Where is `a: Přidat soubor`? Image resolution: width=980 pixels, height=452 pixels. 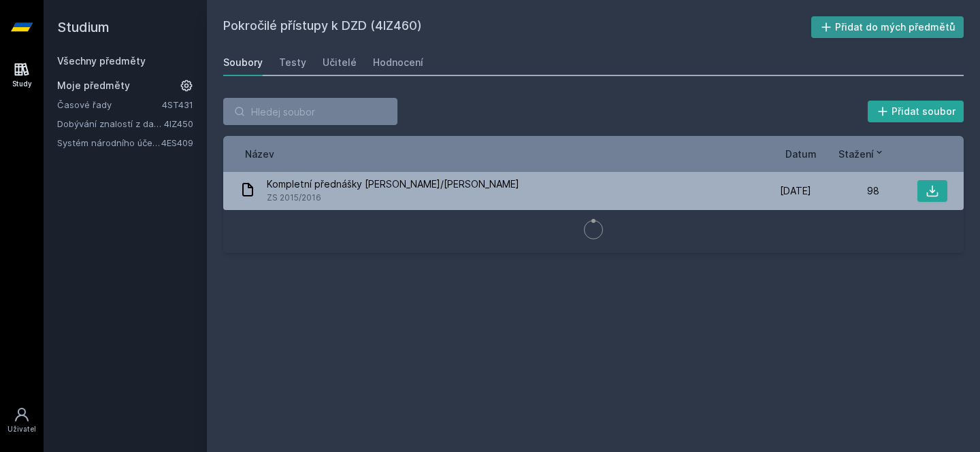 a: Přidat soubor is located at coordinates (916, 112).